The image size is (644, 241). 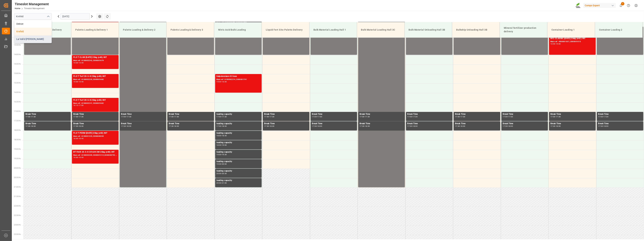 What do you see at coordinates (17, 215) in the screenshot?
I see `span: 22:30 Hr` at bounding box center [17, 215].